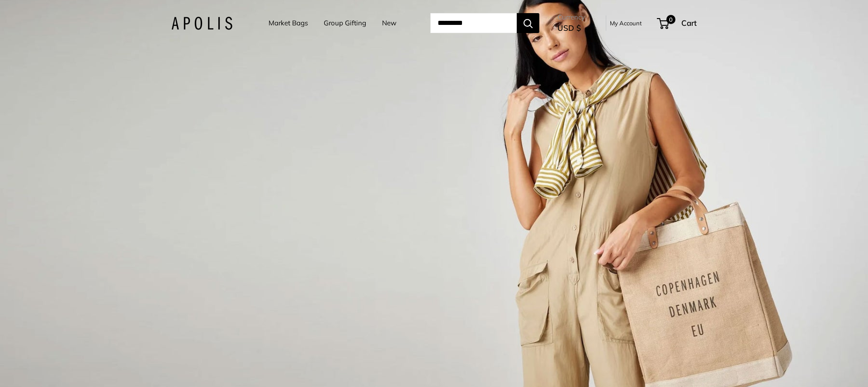 This screenshot has width=868, height=387. Describe the element at coordinates (569, 28) in the screenshot. I see `span: USD $` at that location.